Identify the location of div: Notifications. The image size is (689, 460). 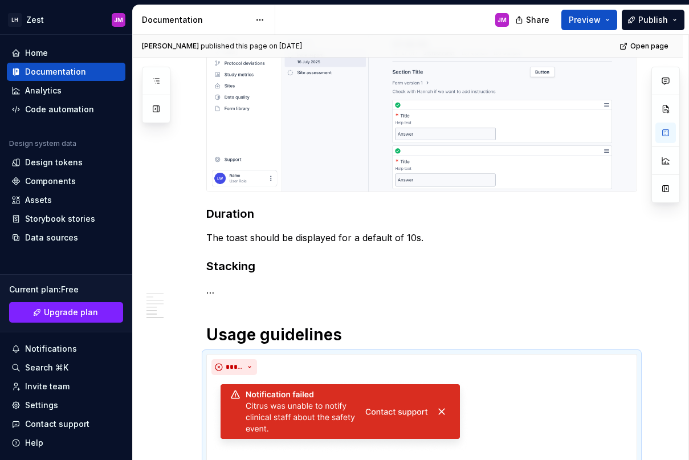
(51, 349).